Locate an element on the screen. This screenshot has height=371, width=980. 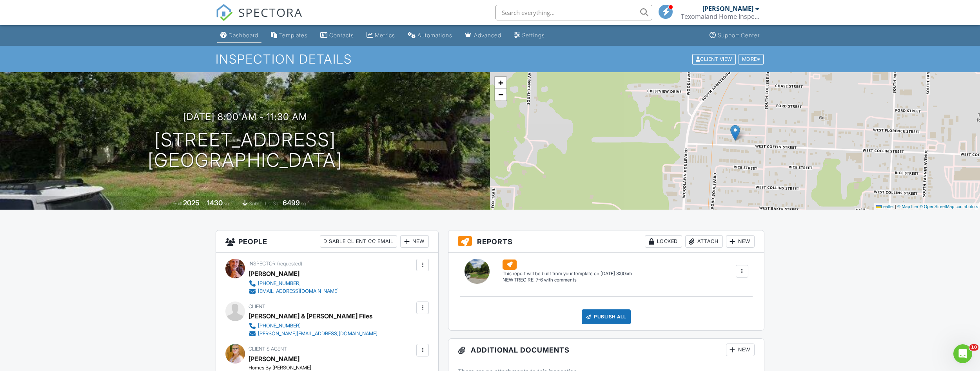
h1: Inspection Details is located at coordinates (490, 59).